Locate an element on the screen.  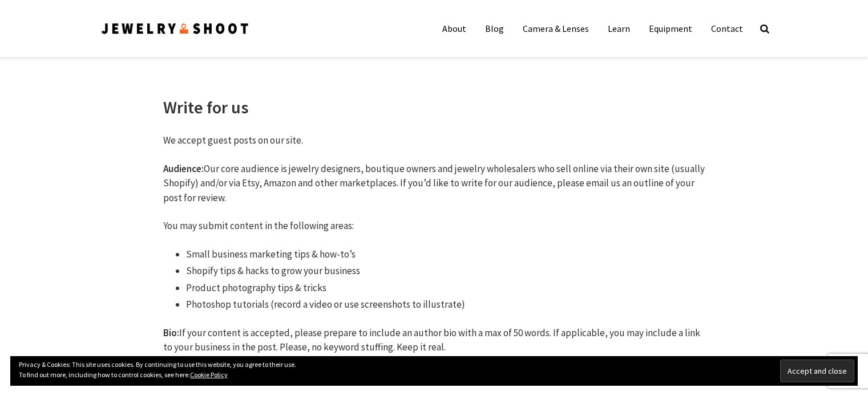
div: Privacy & Cookies: This site uses cookies. By continuing to use this website, you agree to their ... is located at coordinates (433, 371).